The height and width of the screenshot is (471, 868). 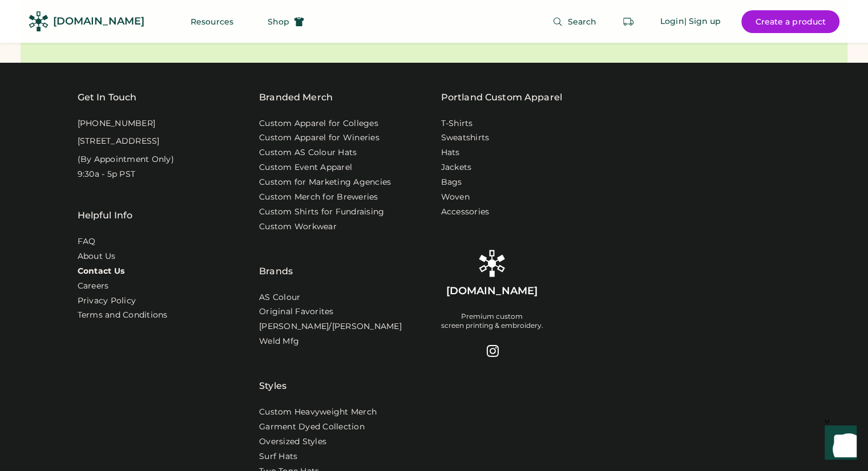 I want to click on button: Search, so click(x=574, y=22).